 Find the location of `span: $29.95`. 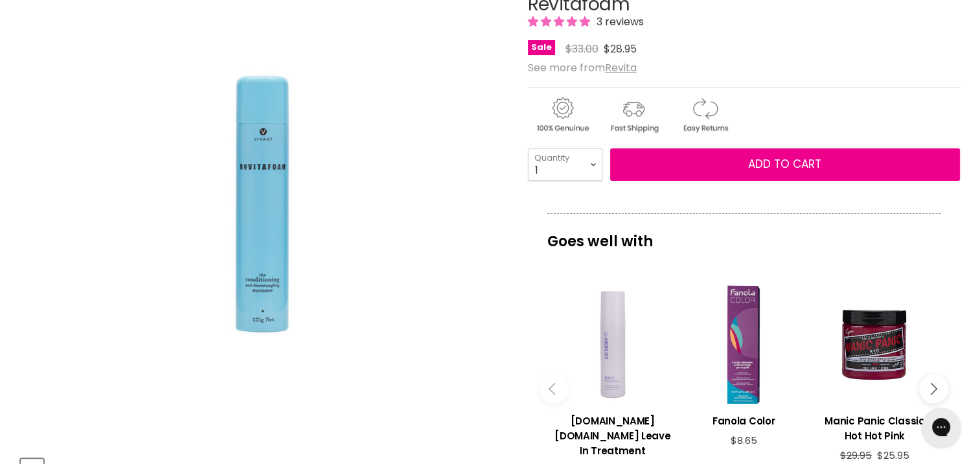

span: $29.95 is located at coordinates (856, 454).